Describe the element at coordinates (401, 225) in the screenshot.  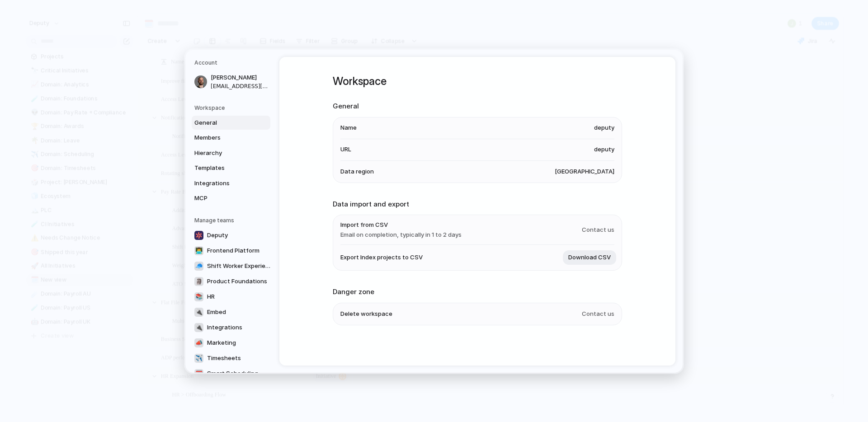
I see `span: Import from CSV` at that location.